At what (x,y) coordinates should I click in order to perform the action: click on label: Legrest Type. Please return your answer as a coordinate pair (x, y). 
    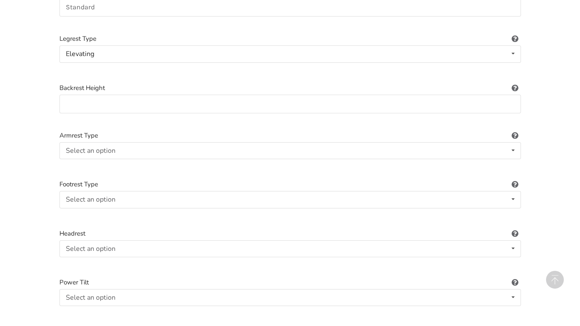
    Looking at the image, I should click on (290, 39).